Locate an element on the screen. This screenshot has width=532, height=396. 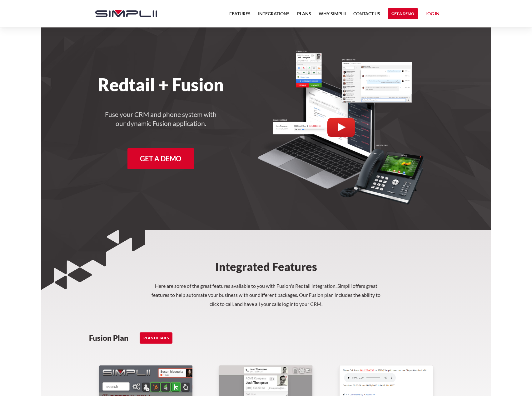
h1: Redtail + Fusion is located at coordinates (161, 85).